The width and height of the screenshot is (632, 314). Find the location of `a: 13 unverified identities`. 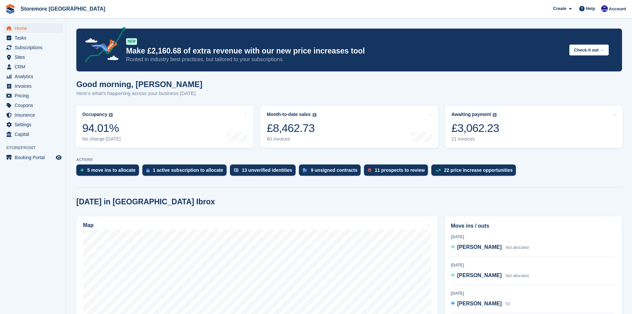

a: 13 unverified identities is located at coordinates (265, 172).